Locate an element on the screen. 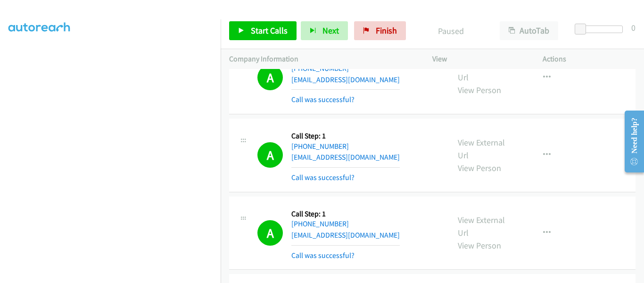 This screenshot has width=644, height=283. span: Start Calls is located at coordinates (269, 30).